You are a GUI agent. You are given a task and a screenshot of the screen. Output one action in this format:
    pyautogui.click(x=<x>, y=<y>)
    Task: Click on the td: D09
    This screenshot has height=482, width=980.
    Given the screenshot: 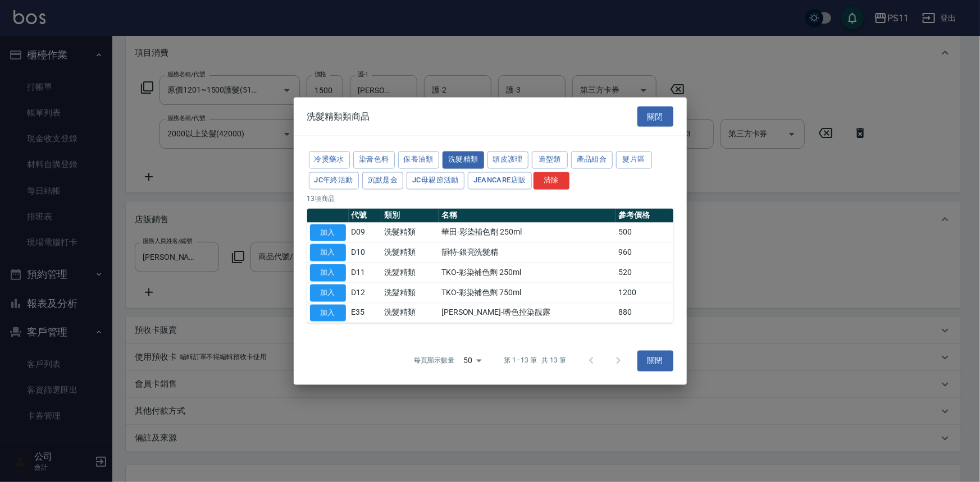 What is the action you would take?
    pyautogui.click(x=365, y=233)
    